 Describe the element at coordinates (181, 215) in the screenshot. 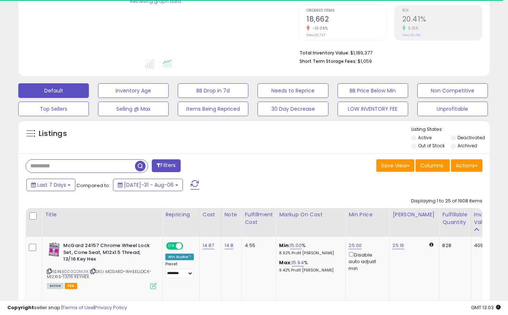

I see `div: Repricing` at that location.